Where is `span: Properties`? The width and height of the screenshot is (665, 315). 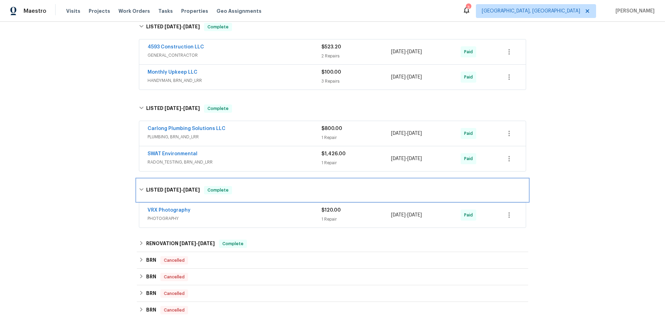 span: Properties is located at coordinates (195, 11).